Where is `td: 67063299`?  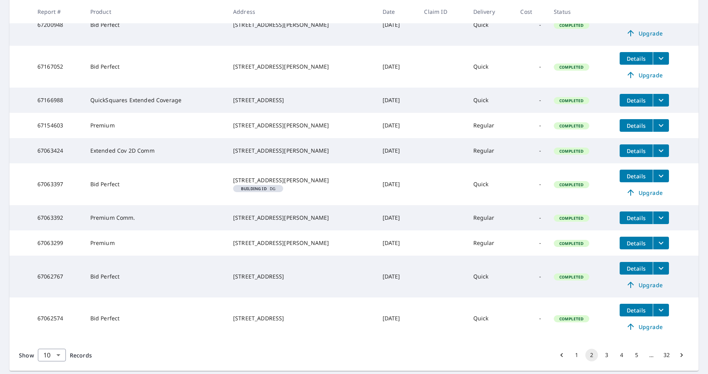 td: 67063299 is located at coordinates (58, 243).